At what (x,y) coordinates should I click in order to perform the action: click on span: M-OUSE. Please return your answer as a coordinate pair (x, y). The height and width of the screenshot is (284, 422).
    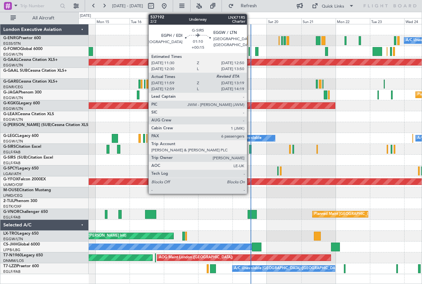
    Looking at the image, I should click on (11, 190).